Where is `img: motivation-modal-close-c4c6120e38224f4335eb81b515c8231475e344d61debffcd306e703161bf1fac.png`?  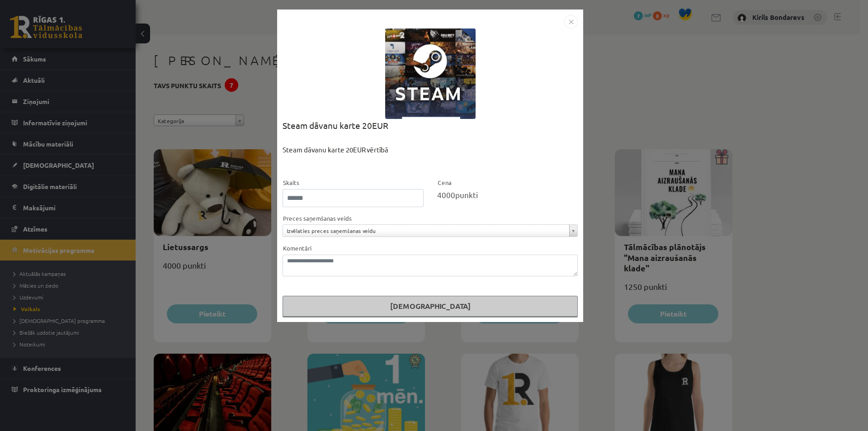 img: motivation-modal-close-c4c6120e38224f4335eb81b515c8231475e344d61debffcd306e703161bf1fac.png is located at coordinates (571, 22).